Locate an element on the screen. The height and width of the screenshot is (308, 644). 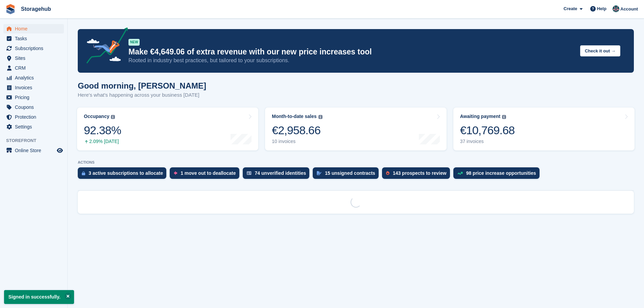
div: 98 price increase opportunities is located at coordinates (501, 173).